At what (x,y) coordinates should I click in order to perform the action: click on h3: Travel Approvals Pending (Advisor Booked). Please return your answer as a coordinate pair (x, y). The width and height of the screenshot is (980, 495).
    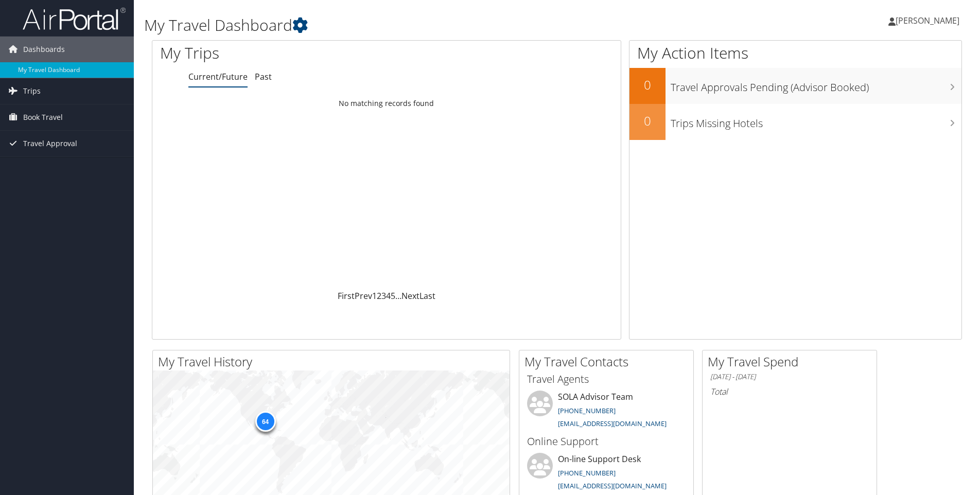
    Looking at the image, I should click on (816, 85).